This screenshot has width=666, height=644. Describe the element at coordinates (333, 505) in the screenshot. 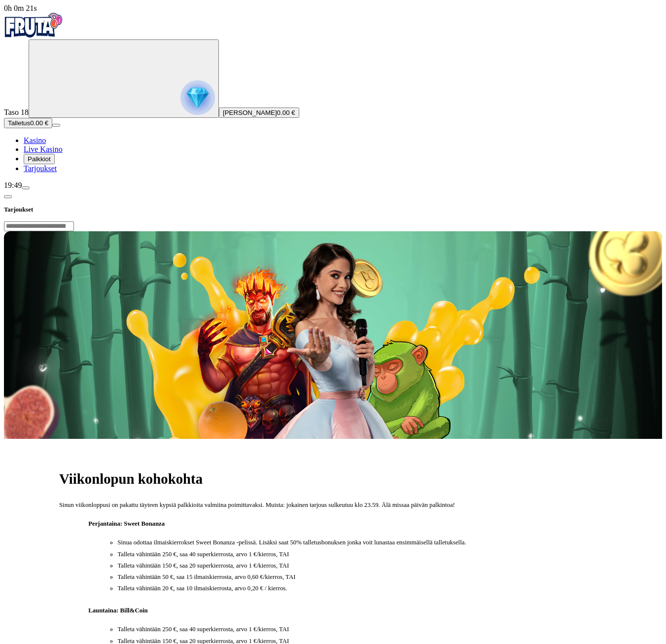

I see `p: Sinun viikonloppusi on pakattu täyteen kypsiä palkkioita valmiina poimittavaksi. Muista: jokainen...` at that location.